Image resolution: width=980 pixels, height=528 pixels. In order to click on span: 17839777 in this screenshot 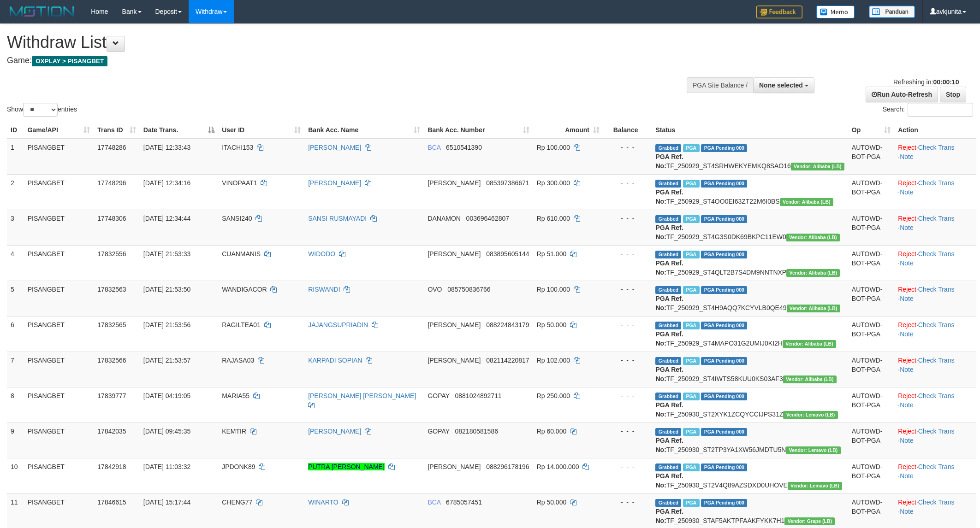, I will do `click(112, 396)`.